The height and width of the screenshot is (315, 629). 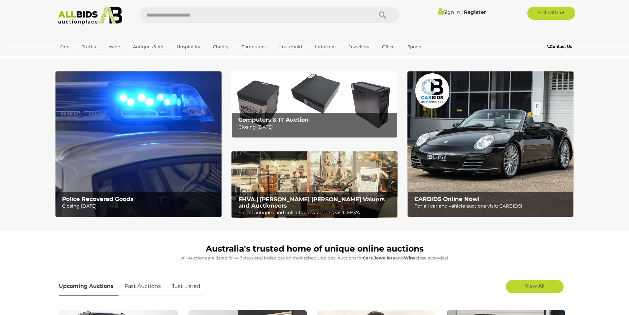 What do you see at coordinates (148, 47) in the screenshot?
I see `a: Antiques & Art` at bounding box center [148, 47].